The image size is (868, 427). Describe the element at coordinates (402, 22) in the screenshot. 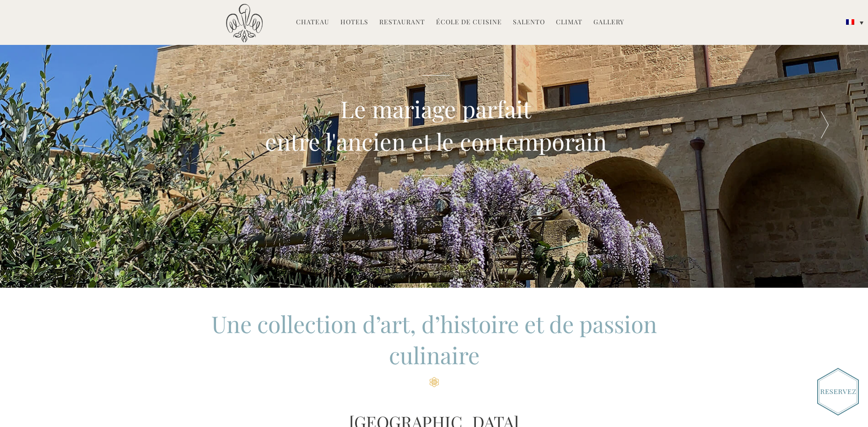

I see `a: Restaurant` at that location.